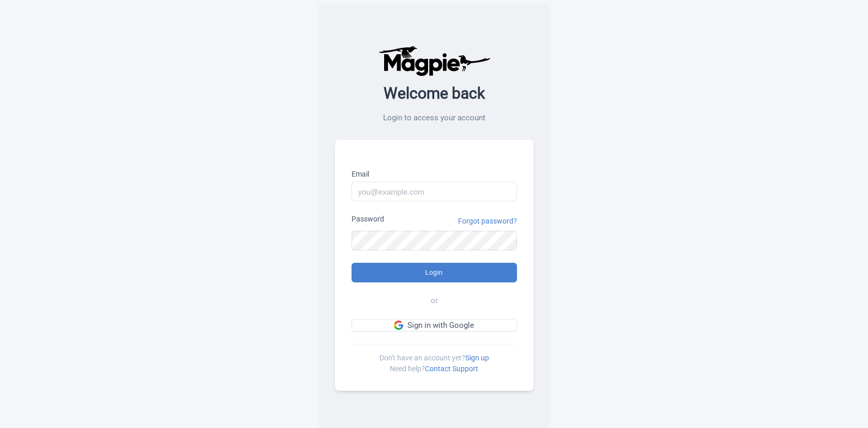  What do you see at coordinates (398, 325) in the screenshot?
I see `img: google.svg` at bounding box center [398, 325].